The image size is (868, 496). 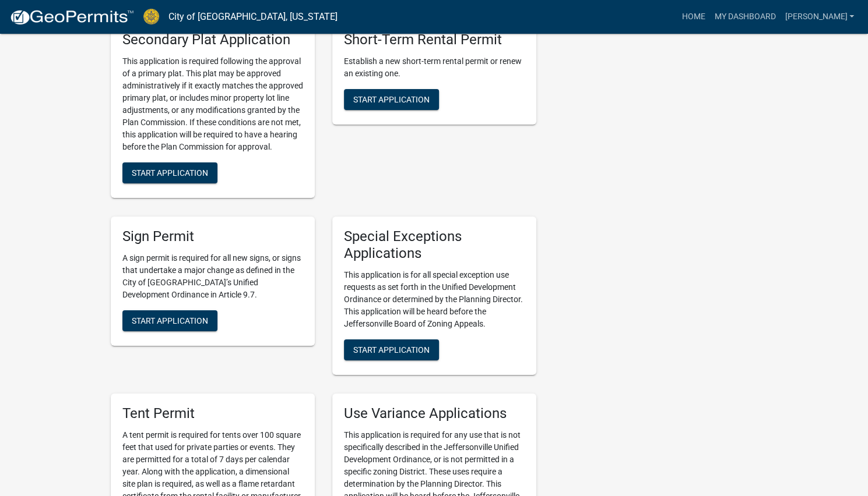 What do you see at coordinates (745, 16) in the screenshot?
I see `a: My Dashboard` at bounding box center [745, 16].